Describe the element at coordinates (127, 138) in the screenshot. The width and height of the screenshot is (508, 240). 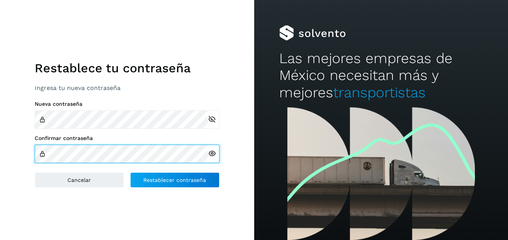
I see `label: Confirmar contraseña` at that location.